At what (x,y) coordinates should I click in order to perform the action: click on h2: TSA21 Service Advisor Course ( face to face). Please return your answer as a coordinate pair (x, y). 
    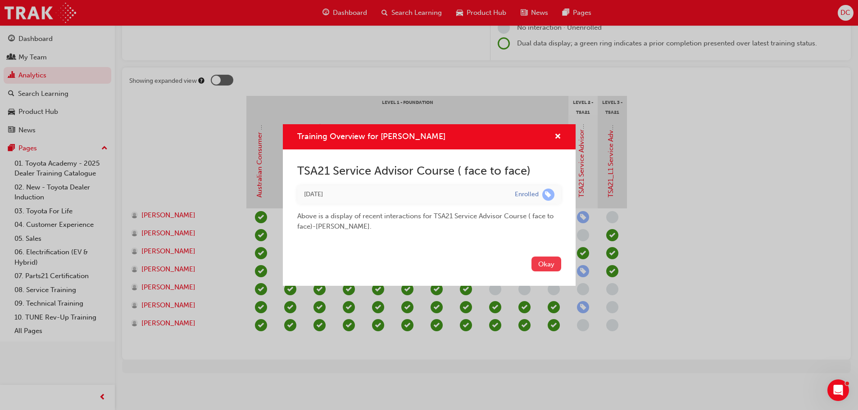
    Looking at the image, I should click on (429, 171).